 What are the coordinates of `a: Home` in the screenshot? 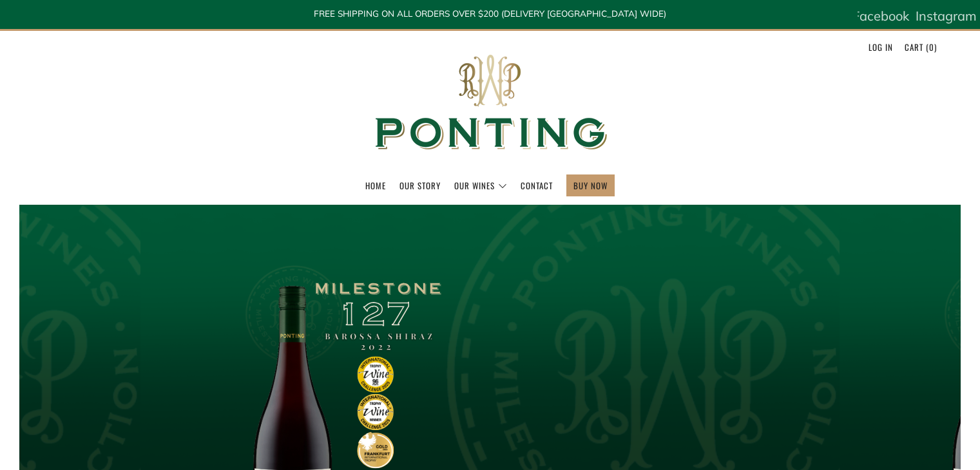 It's located at (375, 186).